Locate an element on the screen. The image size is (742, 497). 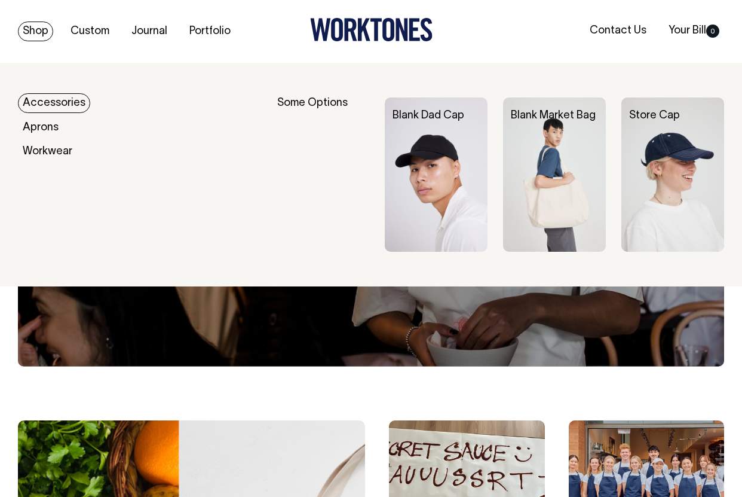
a: Shop is located at coordinates (35, 31).